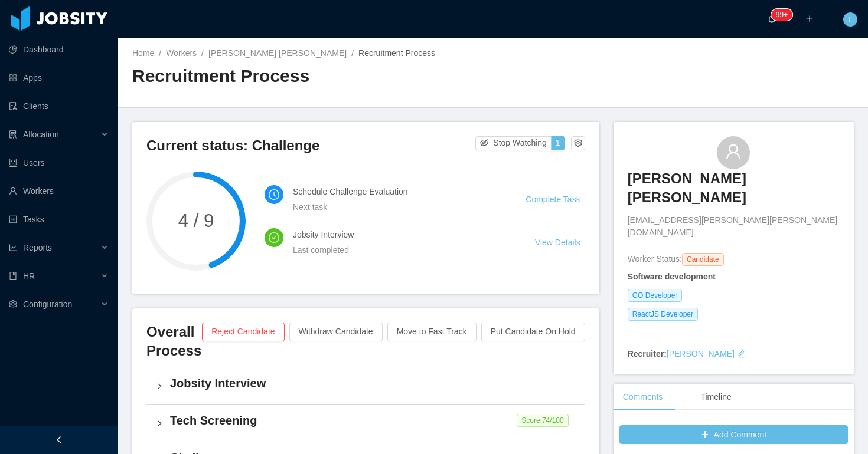 The width and height of the screenshot is (868, 454). What do you see at coordinates (533, 332) in the screenshot?
I see `button: Put Candidate On Hold` at bounding box center [533, 332].